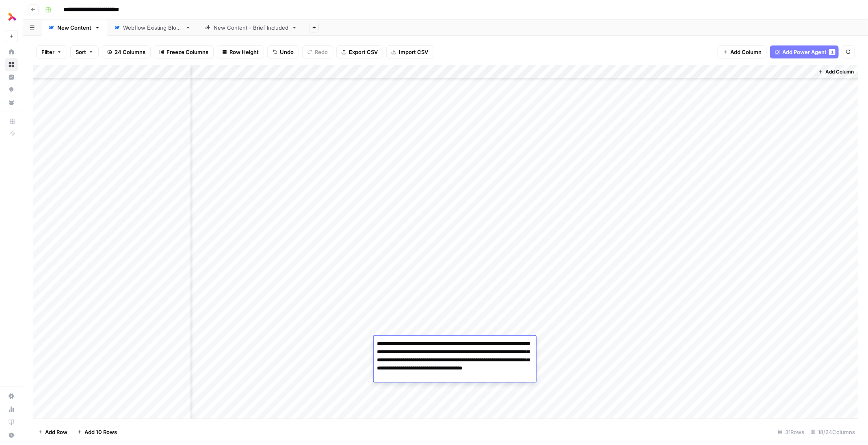 This screenshot has width=868, height=445. Describe the element at coordinates (790, 432) in the screenshot. I see `div: 31 Rows` at that location.